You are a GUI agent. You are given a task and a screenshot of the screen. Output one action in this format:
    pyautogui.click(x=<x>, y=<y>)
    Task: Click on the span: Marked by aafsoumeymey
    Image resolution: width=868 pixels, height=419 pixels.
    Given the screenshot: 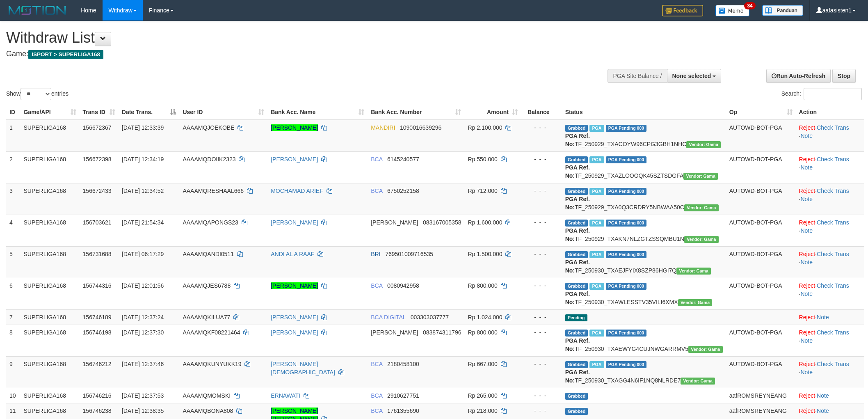 What is the action you would take?
    pyautogui.click(x=596, y=333)
    